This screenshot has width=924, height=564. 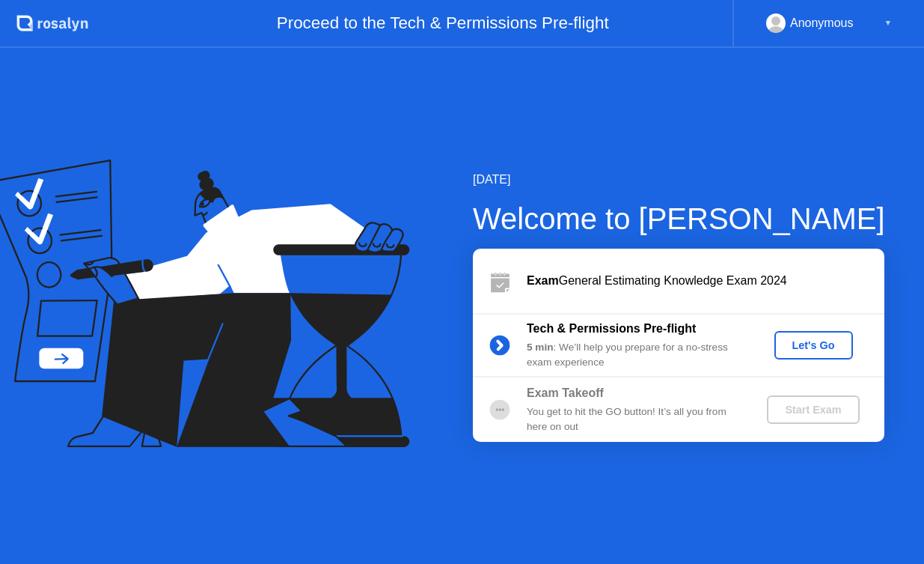 I want to click on div: : We’ll help you prepare for a no-stress exam experience, so click(x=634, y=355).